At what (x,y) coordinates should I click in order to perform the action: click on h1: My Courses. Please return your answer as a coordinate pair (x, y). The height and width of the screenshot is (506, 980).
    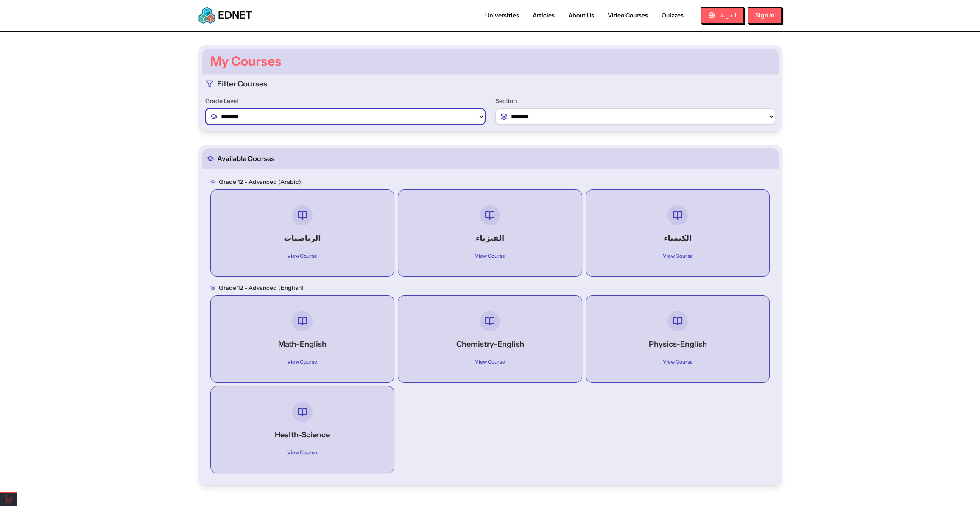
    Looking at the image, I should click on (490, 61).